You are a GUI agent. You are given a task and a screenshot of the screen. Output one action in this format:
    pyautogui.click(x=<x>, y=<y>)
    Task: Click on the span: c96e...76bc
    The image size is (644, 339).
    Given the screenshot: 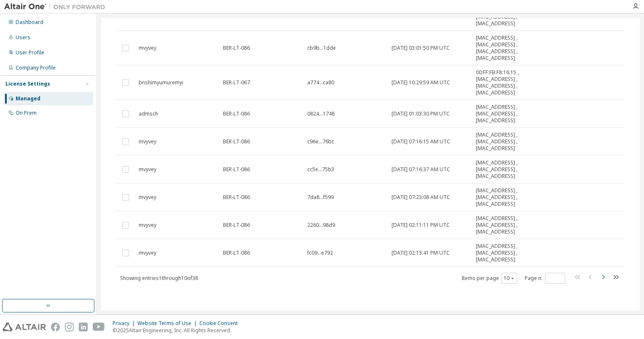 What is the action you would take?
    pyautogui.click(x=321, y=142)
    